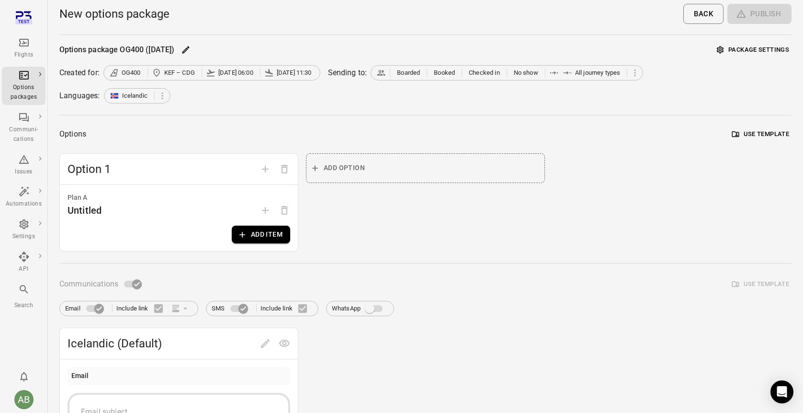 Image resolution: width=803 pixels, height=413 pixels. What do you see at coordinates (23, 172) in the screenshot?
I see `div: Issues` at bounding box center [23, 172].